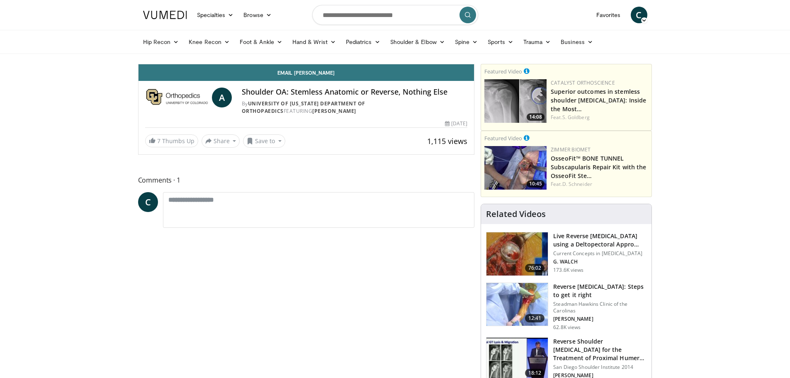 Image resolution: width=790 pixels, height=378 pixels. What do you see at coordinates (447, 141) in the screenshot?
I see `span: 1,115 views` at bounding box center [447, 141].